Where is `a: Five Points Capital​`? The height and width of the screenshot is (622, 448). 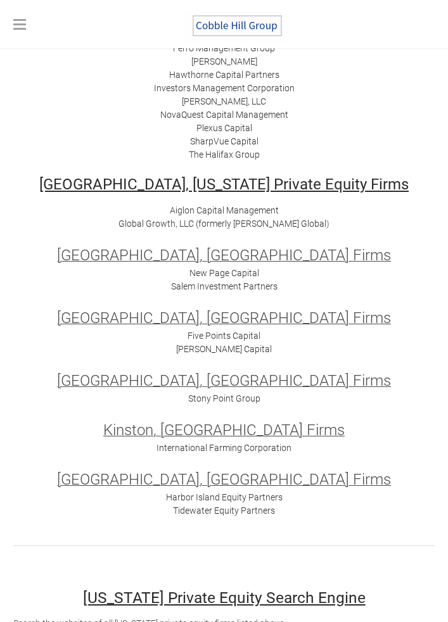
a: Five Points Capital​ is located at coordinates (224, 336).